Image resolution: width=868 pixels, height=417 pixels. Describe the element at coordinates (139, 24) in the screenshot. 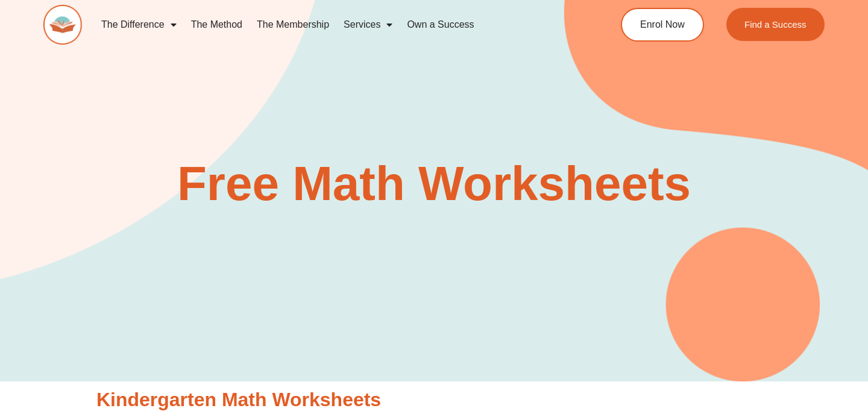

I see `a: The Difference` at that location.